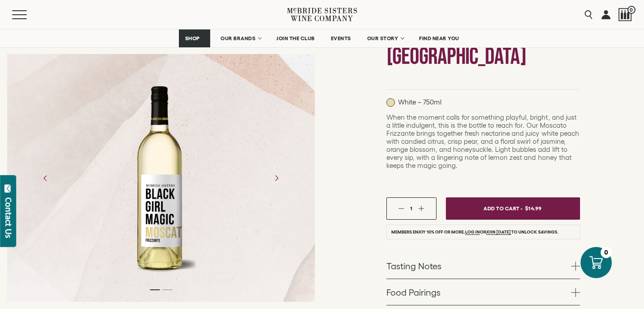  I want to click on span: 1, so click(411, 208).